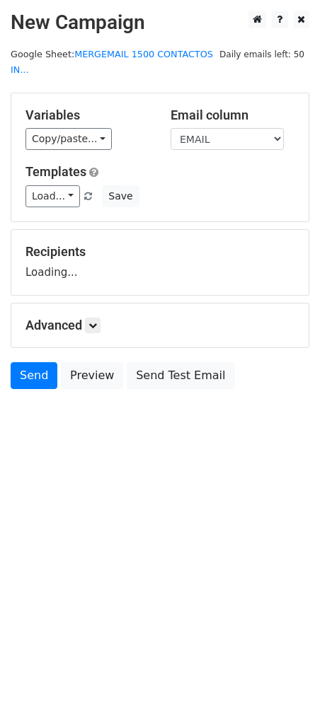 This screenshot has width=320, height=713. Describe the element at coordinates (87, 115) in the screenshot. I see `h5: Variables` at that location.